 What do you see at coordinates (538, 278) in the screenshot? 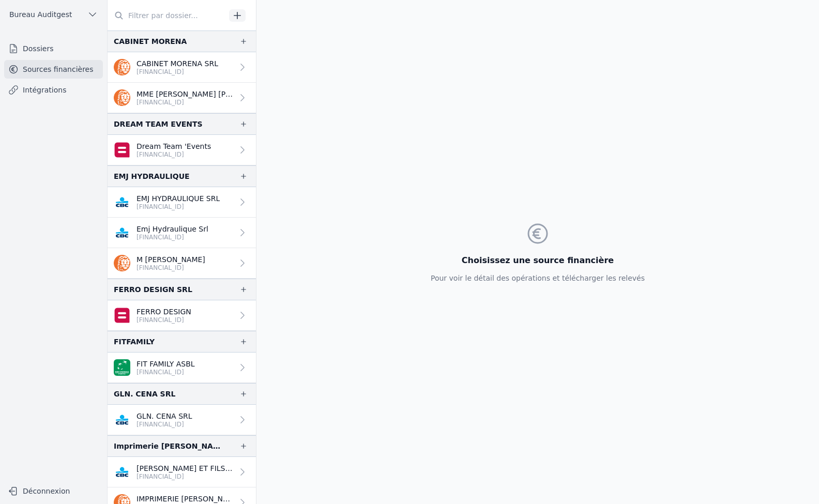
I see `p: Pour voir le détail des opérations et télécharger les relevés` at bounding box center [538, 278].